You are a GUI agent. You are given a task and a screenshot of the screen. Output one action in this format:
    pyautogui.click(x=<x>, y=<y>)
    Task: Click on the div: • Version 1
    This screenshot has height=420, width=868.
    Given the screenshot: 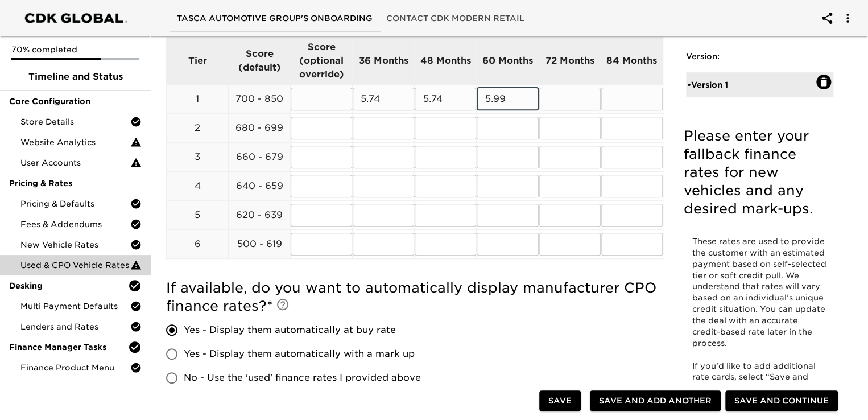 What is the action you would take?
    pyautogui.click(x=751, y=85)
    